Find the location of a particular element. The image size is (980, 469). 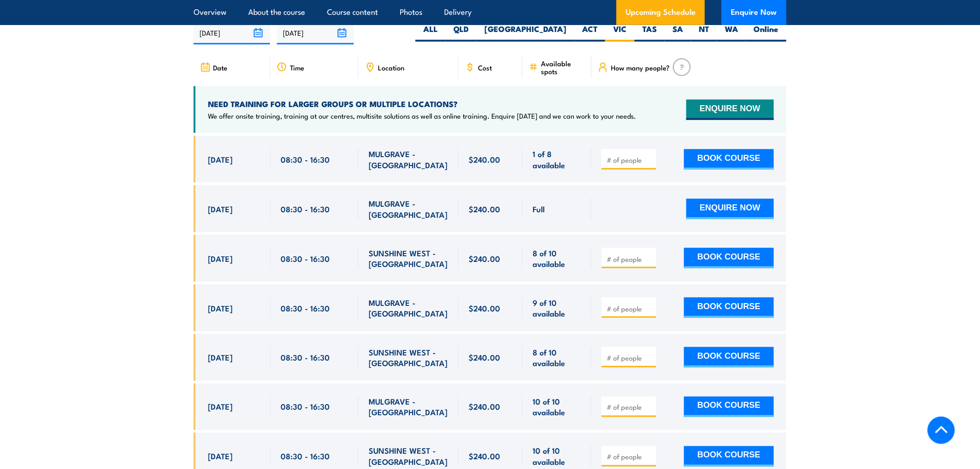

span: Time is located at coordinates (297, 67).